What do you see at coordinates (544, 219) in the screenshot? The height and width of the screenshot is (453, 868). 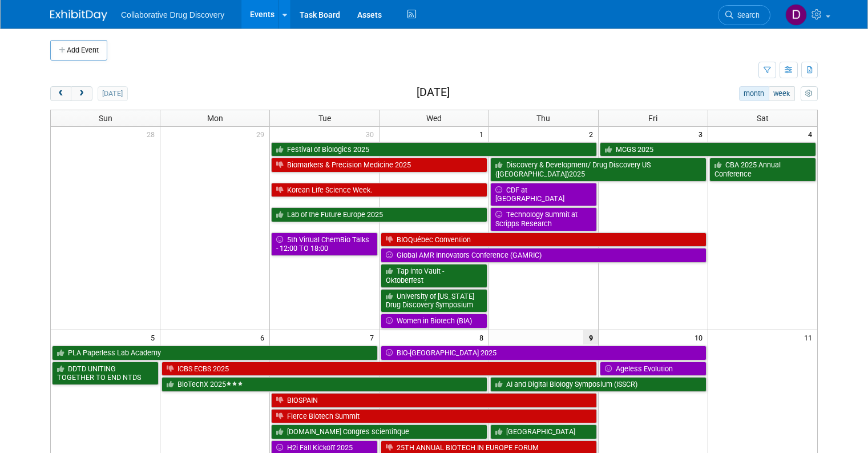 I see `a: Technology Summit at Scripps Research` at bounding box center [544, 219].